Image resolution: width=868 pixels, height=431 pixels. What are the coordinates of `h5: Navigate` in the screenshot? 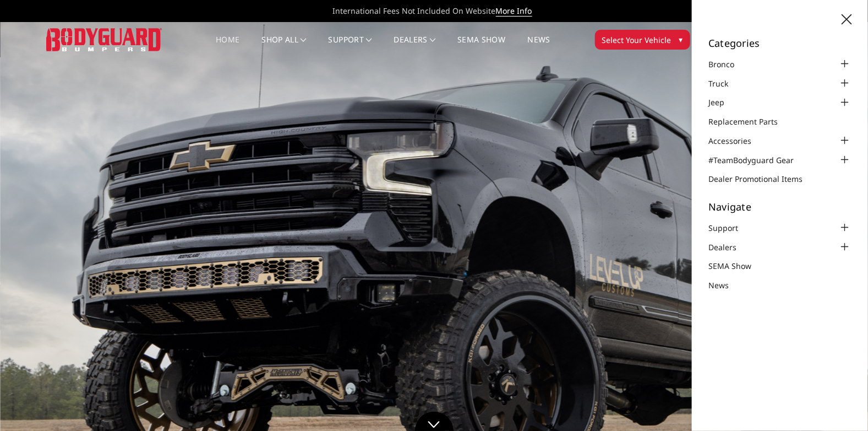 It's located at (780, 207).